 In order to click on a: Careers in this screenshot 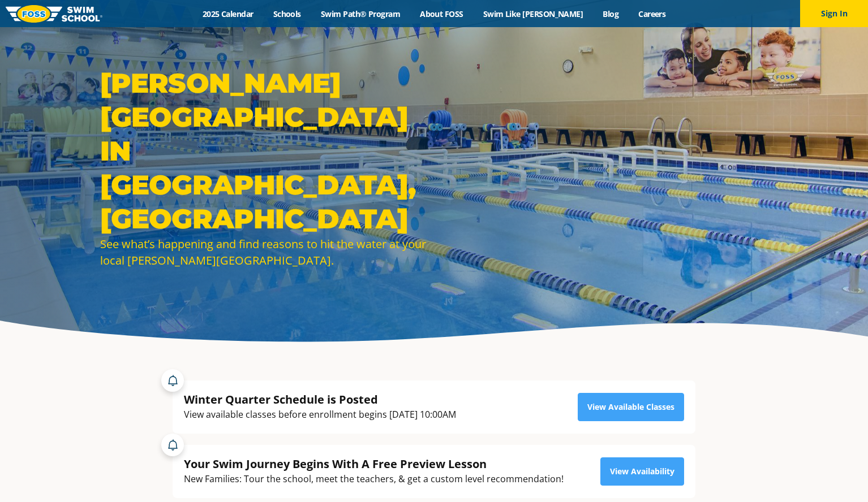, I will do `click(652, 14)`.